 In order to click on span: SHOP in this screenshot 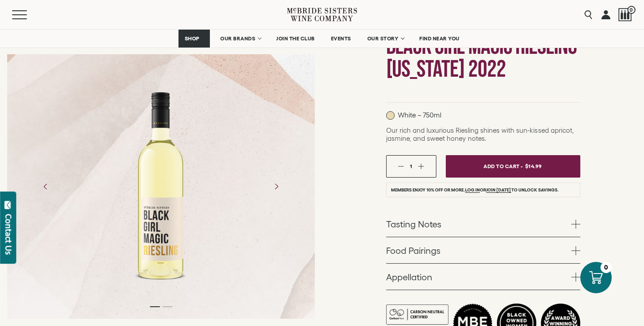, I will do `click(192, 39)`.